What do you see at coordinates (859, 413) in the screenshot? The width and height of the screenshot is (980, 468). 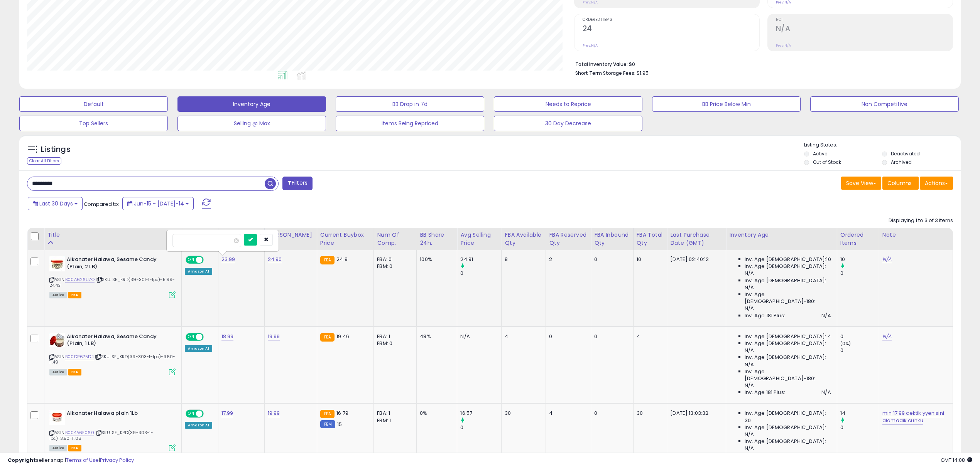 I see `div: 14` at bounding box center [859, 413].